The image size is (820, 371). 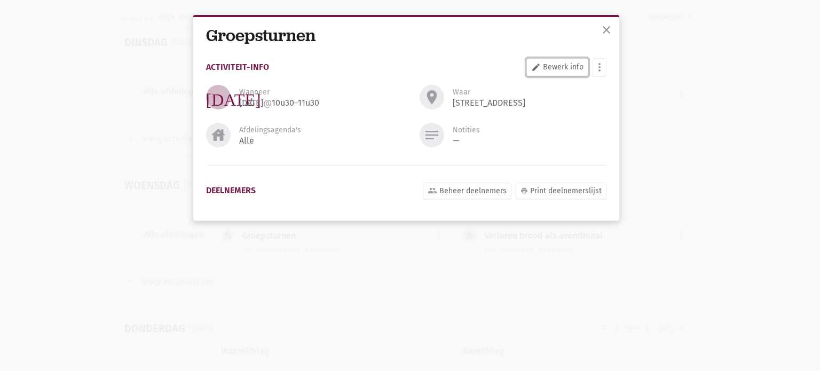 I want to click on div: deelnemers, so click(x=231, y=190).